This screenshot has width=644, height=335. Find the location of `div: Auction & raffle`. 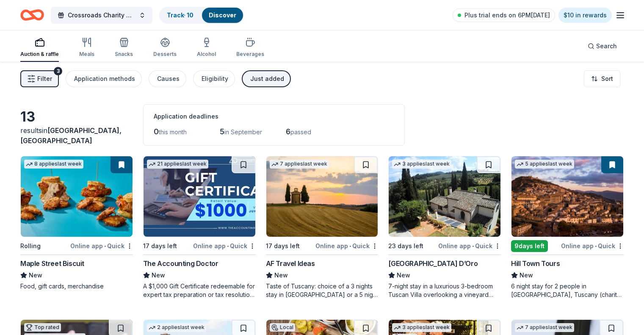

div: Auction & raffle is located at coordinates (40, 54).